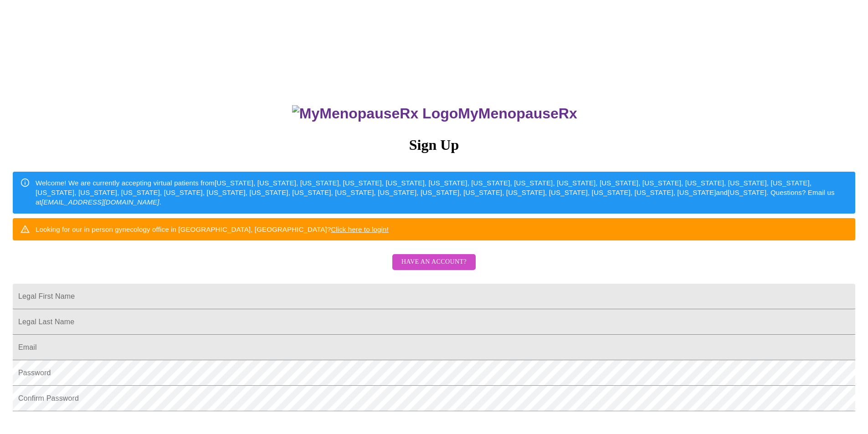 Image resolution: width=868 pixels, height=434 pixels. I want to click on h3: Sign Up, so click(434, 145).